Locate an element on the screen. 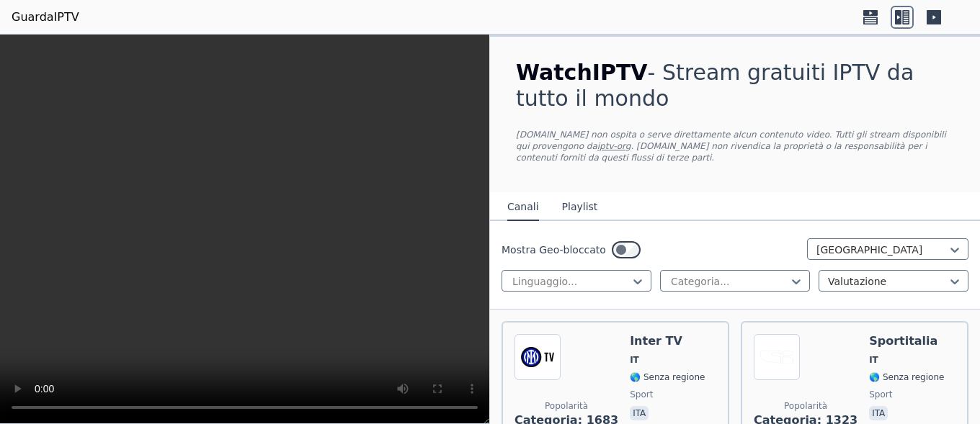  a: GuardaIPTV is located at coordinates (45, 17).